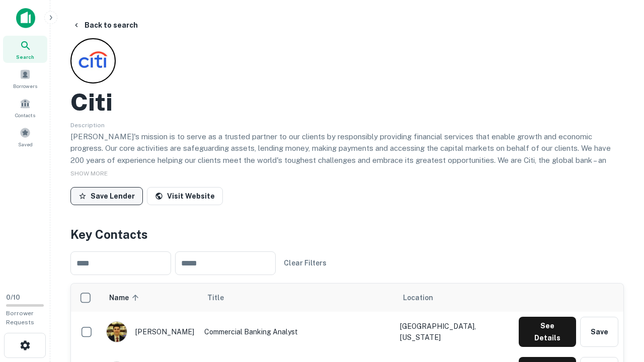 The image size is (644, 362). I want to click on div: Saved, so click(25, 137).